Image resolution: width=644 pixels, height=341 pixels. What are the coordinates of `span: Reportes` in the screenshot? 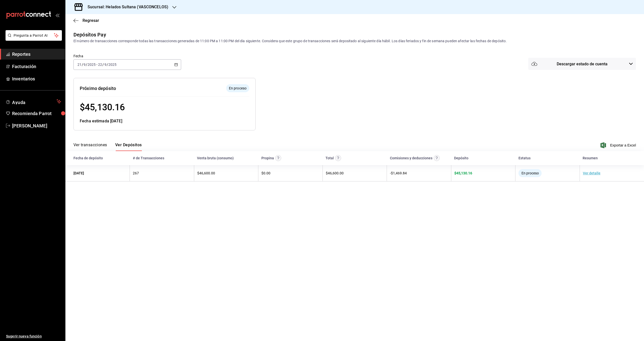 It's located at (36, 54).